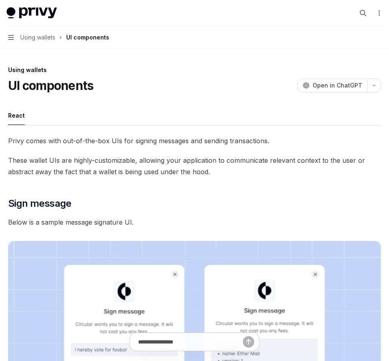  I want to click on span: Privy comes with out-of-the-box UIs for signing messages and sending transactions., so click(195, 141).